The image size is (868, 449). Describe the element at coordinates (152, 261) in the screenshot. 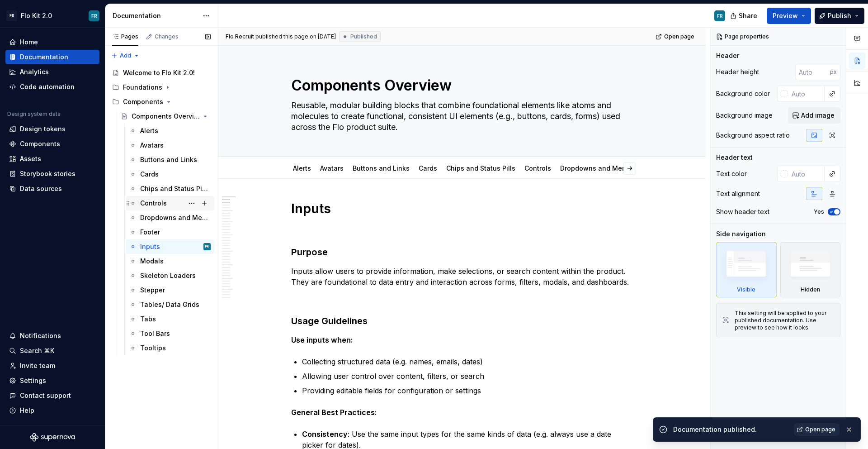

I see `div: Modals` at that location.